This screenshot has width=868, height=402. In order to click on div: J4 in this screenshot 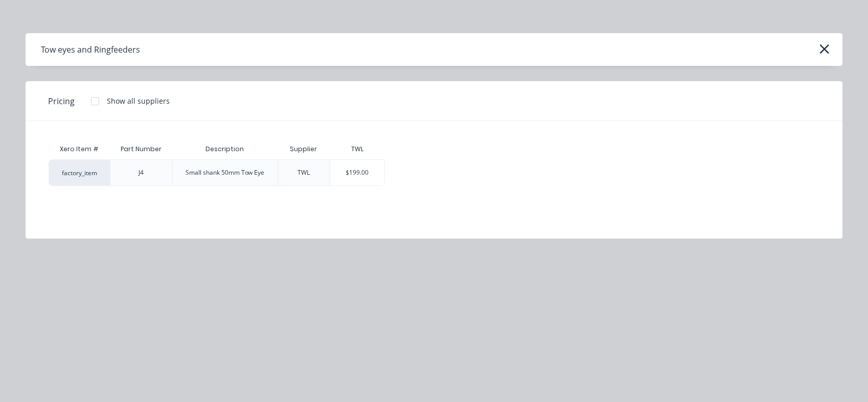, I will do `click(141, 173)`.